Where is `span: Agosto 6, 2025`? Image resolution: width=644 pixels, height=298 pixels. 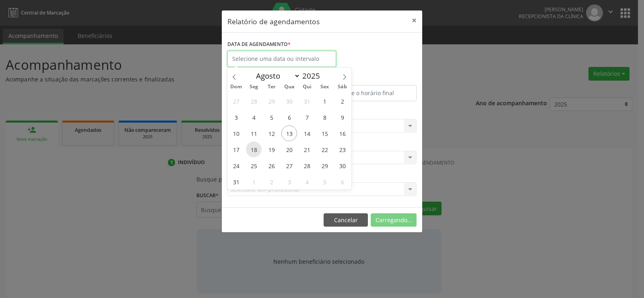
span: Agosto 6, 2025 is located at coordinates (289, 117).